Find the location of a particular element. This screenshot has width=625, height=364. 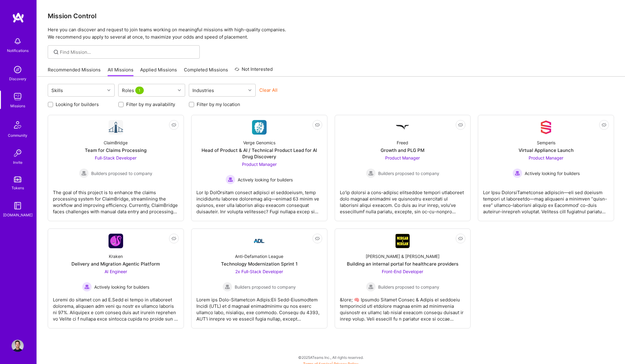

div: Semperis is located at coordinates (546, 142).